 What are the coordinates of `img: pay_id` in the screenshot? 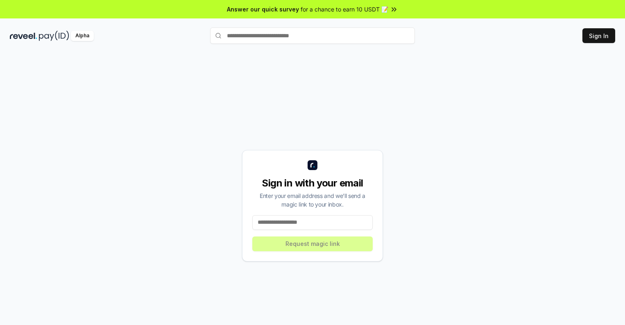 It's located at (54, 36).